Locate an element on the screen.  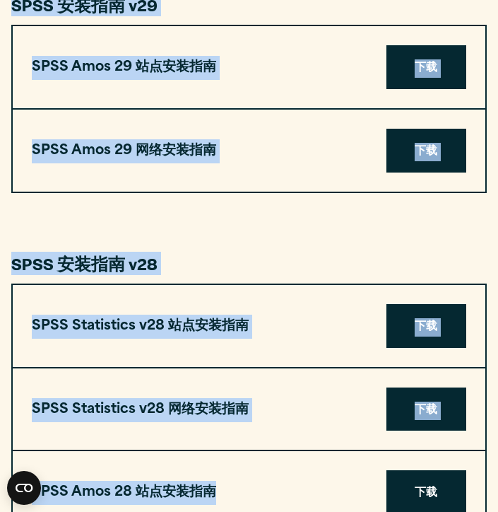
h3: SPSS Statistics v28 网络安装指南 is located at coordinates (140, 410).